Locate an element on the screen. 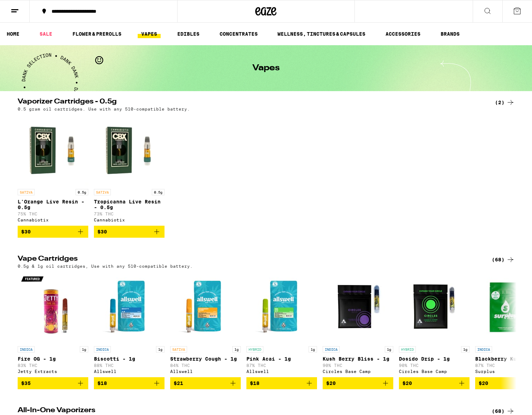 The width and height of the screenshot is (532, 415). h2: Vaporizer Cartridges - 0.5g is located at coordinates (249, 102).